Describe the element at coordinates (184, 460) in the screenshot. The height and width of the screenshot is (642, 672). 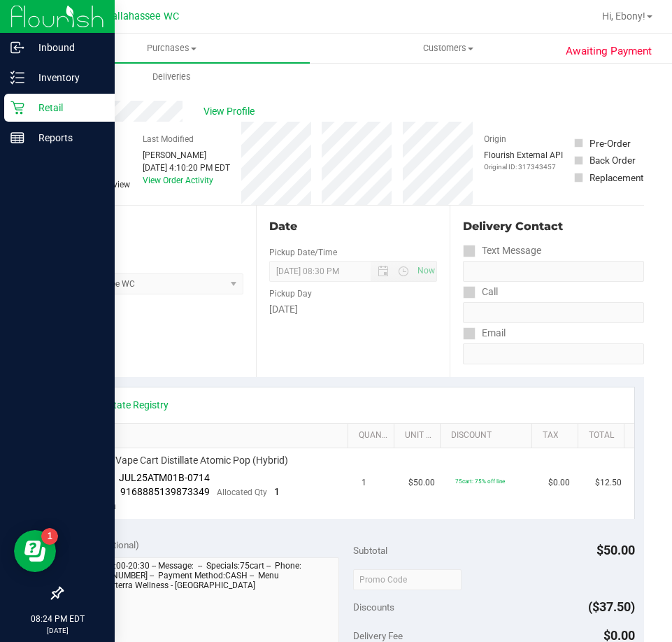
I see `span: FT 0.5g Vape Cart Distillate Atomic Pop (Hybrid)` at that location.